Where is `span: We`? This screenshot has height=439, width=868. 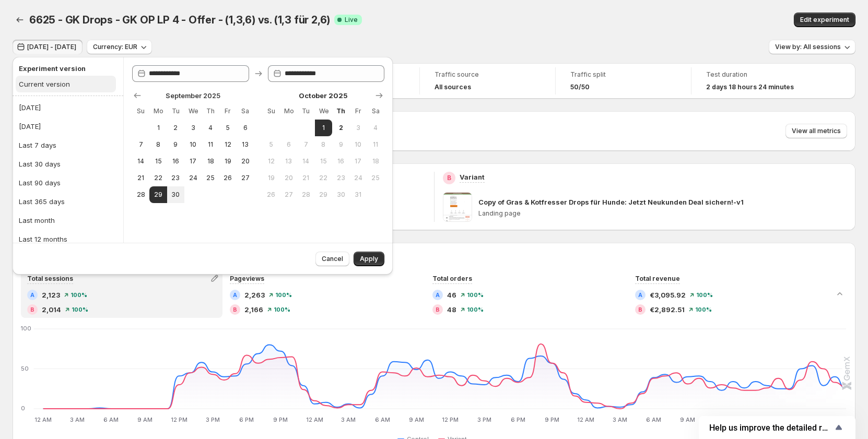 span: We is located at coordinates (323, 111).